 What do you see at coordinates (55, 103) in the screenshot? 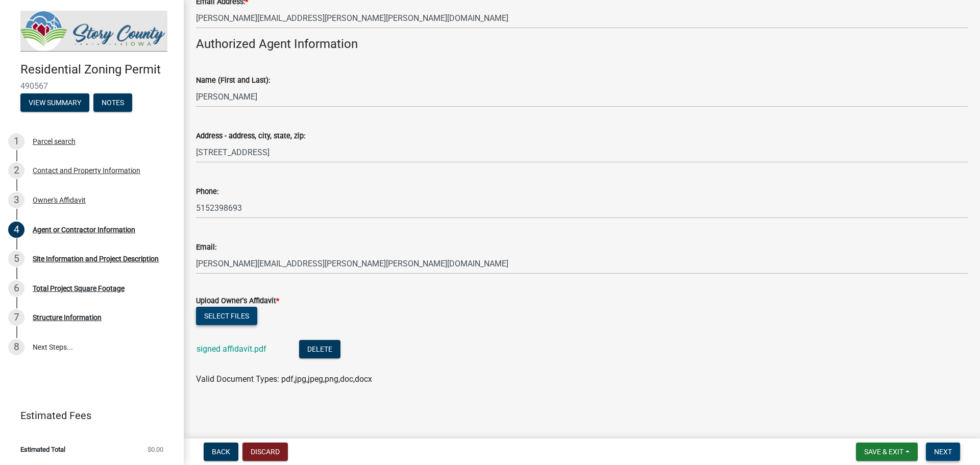
I see `wm-modal-confirm: Summary` at bounding box center [55, 103].